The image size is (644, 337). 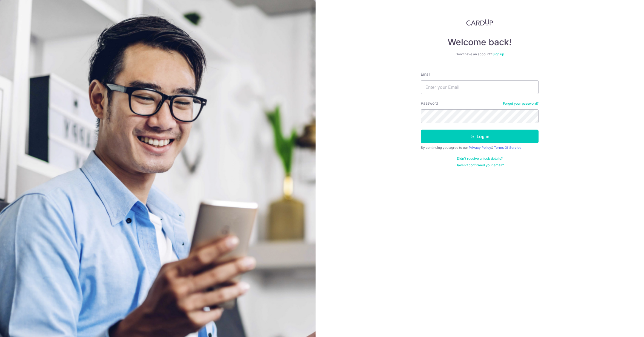 What do you see at coordinates (480, 87) in the screenshot?
I see `input: Enter your Email` at bounding box center [480, 87].